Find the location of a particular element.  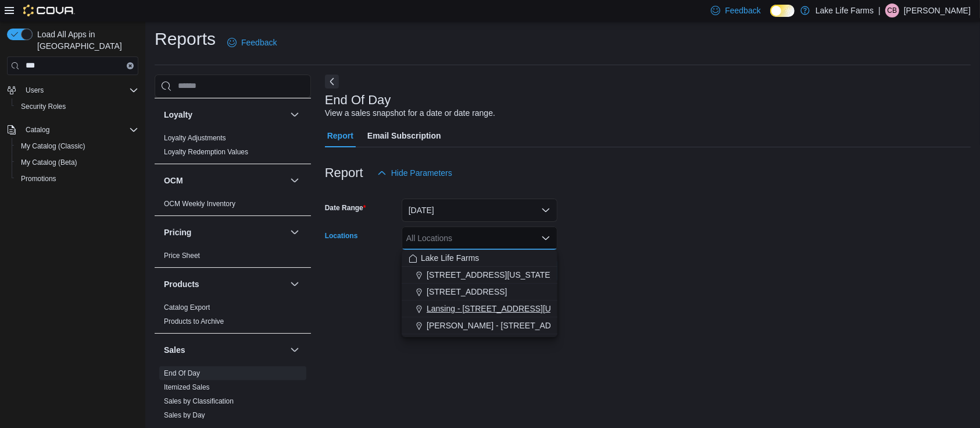

img: Cova is located at coordinates (49, 10).